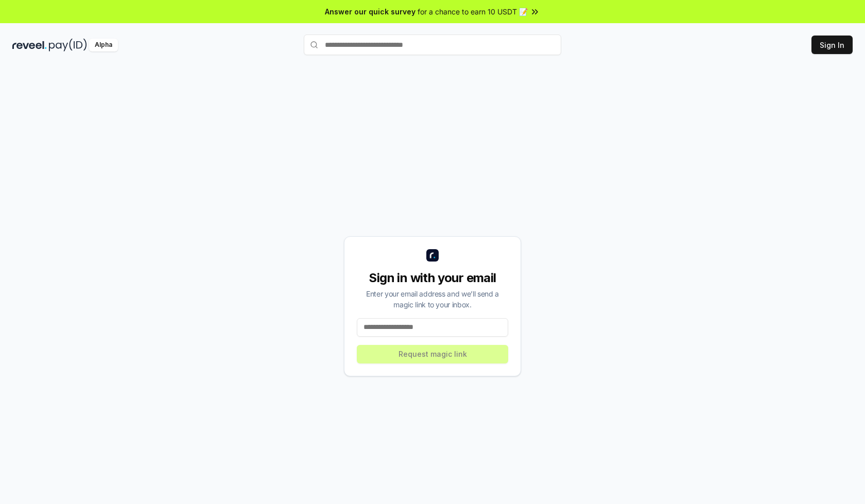  I want to click on span: Answer our quick survey, so click(370, 12).